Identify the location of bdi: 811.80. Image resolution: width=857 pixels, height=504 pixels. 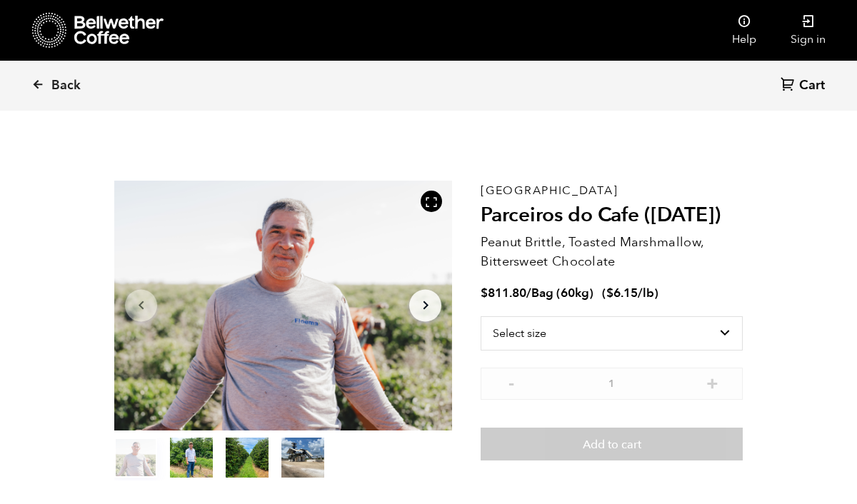
(503, 292).